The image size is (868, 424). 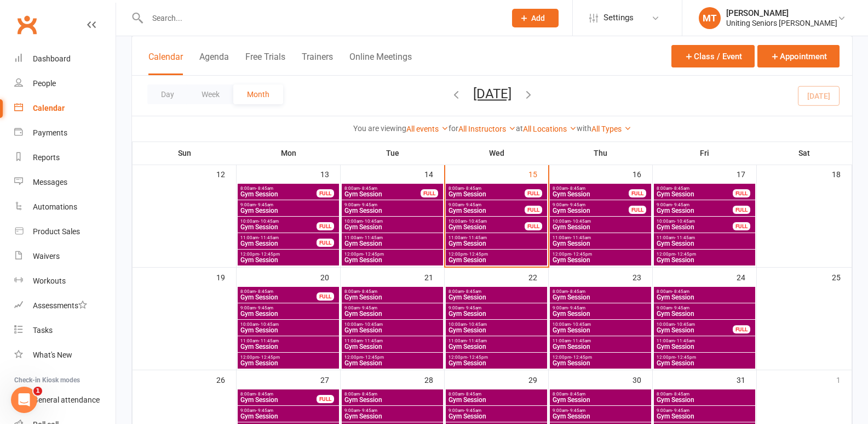 I want to click on a: Dashboard, so click(x=64, y=58).